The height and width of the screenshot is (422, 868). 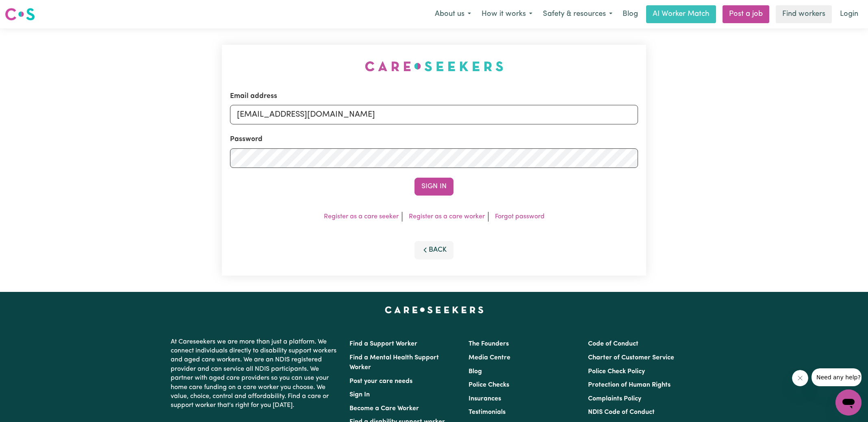 What do you see at coordinates (621, 412) in the screenshot?
I see `a: NDIS Code of Conduct` at bounding box center [621, 412].